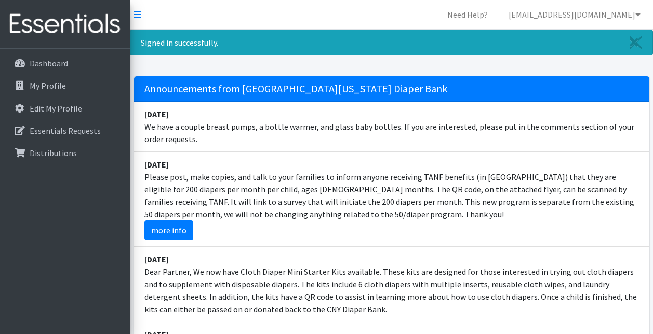 This screenshot has width=653, height=334. I want to click on div: Signed in successfully., so click(391, 43).